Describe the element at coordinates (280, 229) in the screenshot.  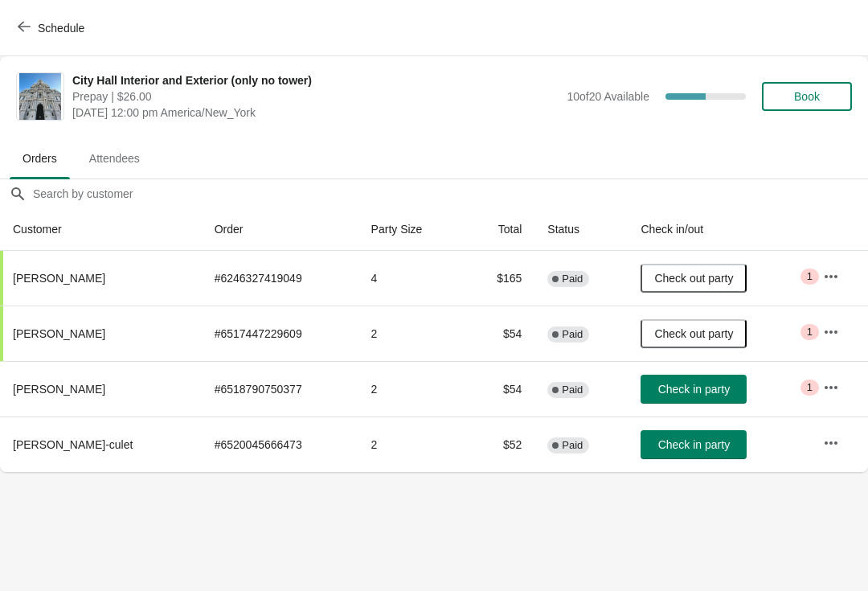
I see `th: Order` at that location.